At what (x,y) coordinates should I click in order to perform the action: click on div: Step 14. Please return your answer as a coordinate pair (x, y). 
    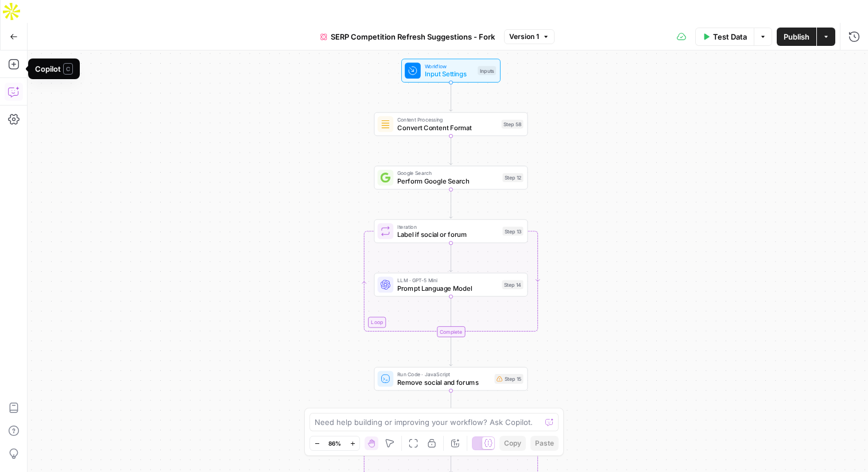
    Looking at the image, I should click on (512, 285).